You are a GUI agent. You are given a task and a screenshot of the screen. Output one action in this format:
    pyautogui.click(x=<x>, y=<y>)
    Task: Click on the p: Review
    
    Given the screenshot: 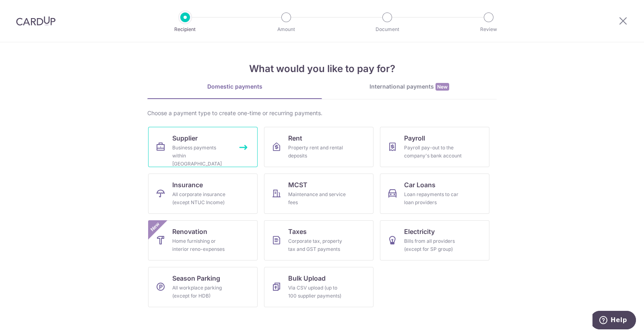 What is the action you would take?
    pyautogui.click(x=489, y=30)
    